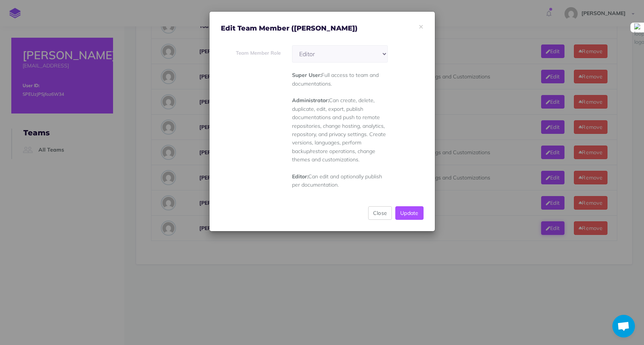  What do you see at coordinates (409, 213) in the screenshot?
I see `button: Update` at bounding box center [409, 213].